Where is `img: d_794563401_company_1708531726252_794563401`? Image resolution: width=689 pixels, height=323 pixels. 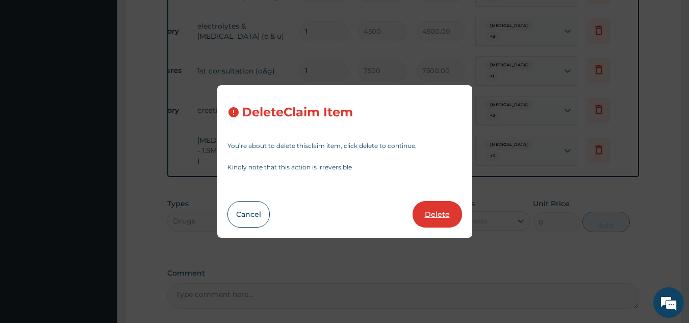 img: d_794563401_company_1708531726252_794563401 is located at coordinates (30, 64).